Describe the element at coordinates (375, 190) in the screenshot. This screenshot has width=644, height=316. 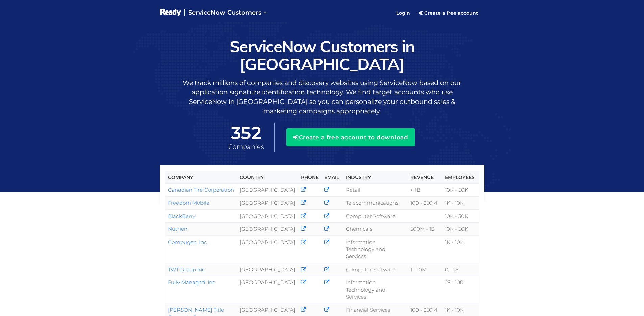
I see `td: Retail` at that location.